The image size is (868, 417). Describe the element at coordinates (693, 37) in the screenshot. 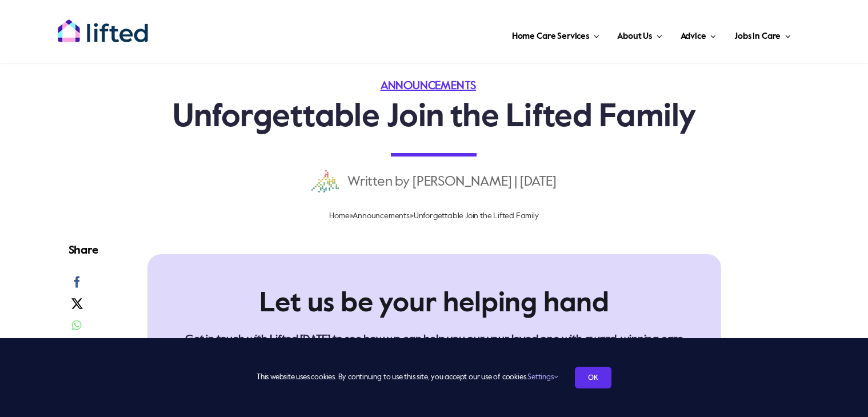

I see `span: Advice` at that location.